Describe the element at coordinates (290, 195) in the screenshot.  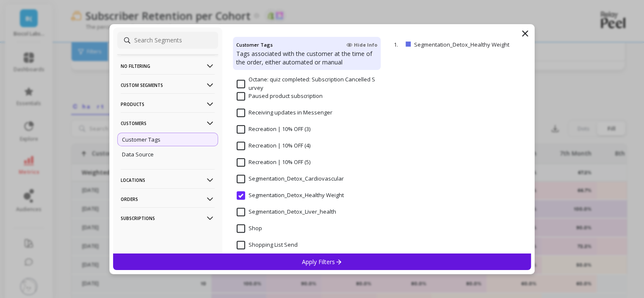
I see `span: Segmentation_Detox_Healthy Weight` at that location.